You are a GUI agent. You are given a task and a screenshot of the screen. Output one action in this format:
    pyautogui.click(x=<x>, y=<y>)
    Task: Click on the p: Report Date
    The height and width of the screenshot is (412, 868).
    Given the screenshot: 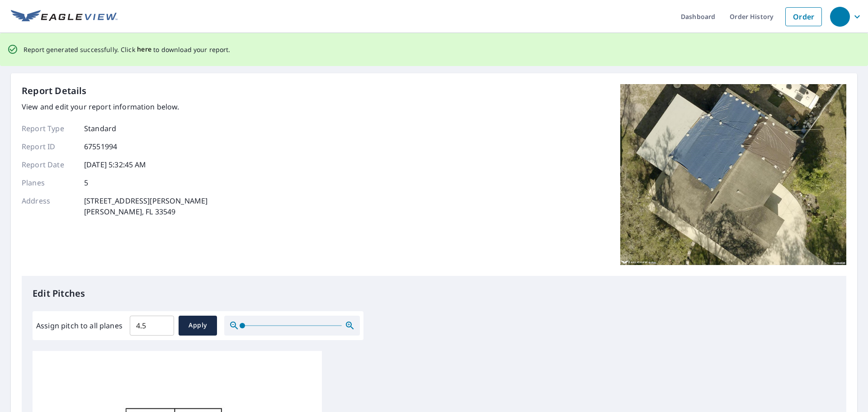 What is the action you would take?
    pyautogui.click(x=49, y=165)
    